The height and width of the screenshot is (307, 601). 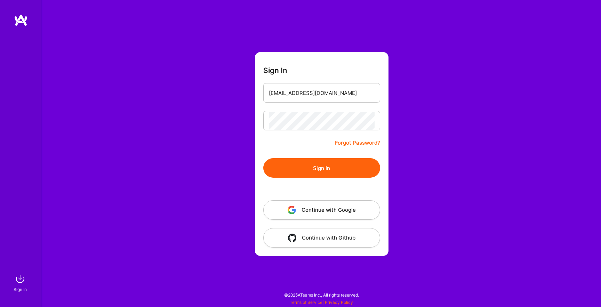 I want to click on a: Forgot Password?, so click(x=358, y=143).